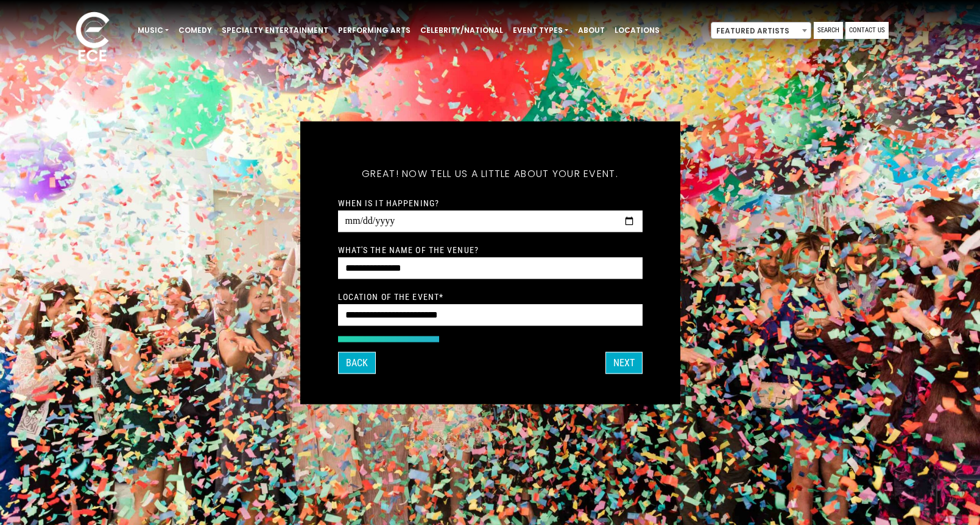 The height and width of the screenshot is (525, 980). Describe the element at coordinates (374, 31) in the screenshot. I see `a: Performing Arts` at that location.